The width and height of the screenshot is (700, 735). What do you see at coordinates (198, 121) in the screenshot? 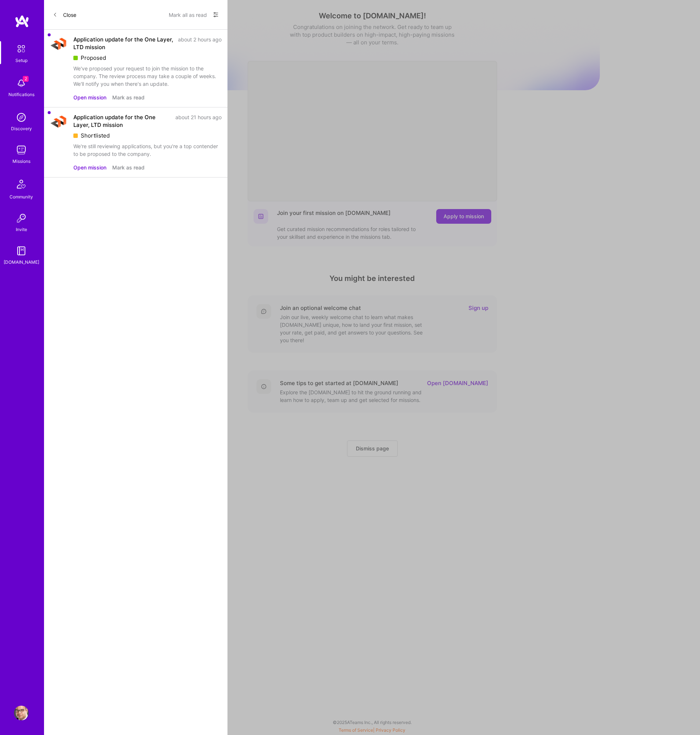
I see `div: about 21 hours ago` at bounding box center [198, 121].